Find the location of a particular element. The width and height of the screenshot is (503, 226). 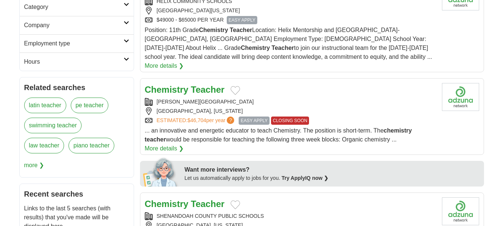

h2: Category is located at coordinates (74, 7).